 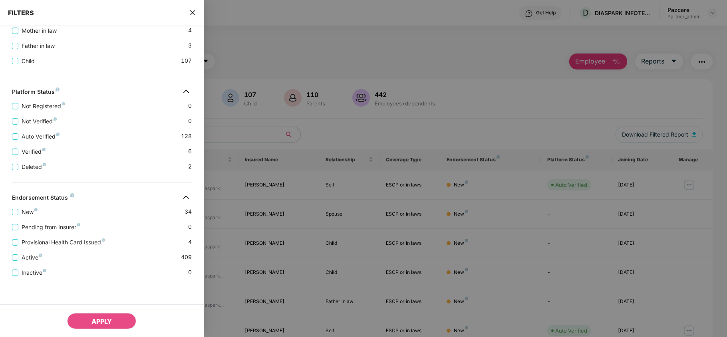 I want to click on span: Inactive, so click(x=34, y=273).